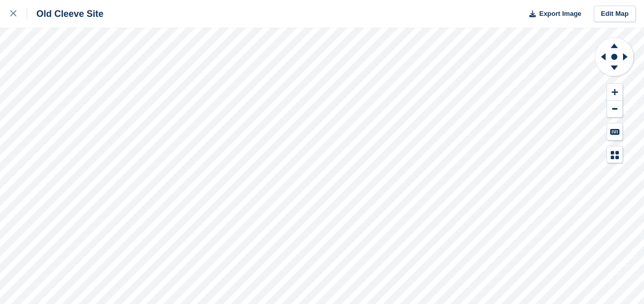 Image resolution: width=644 pixels, height=304 pixels. What do you see at coordinates (615, 92) in the screenshot?
I see `button: Zoom In` at bounding box center [615, 92].